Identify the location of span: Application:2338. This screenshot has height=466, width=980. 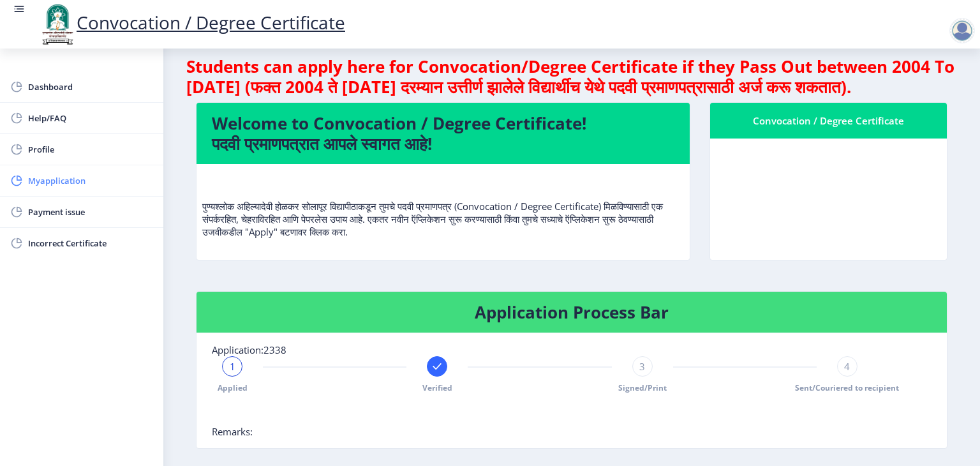
(249, 350).